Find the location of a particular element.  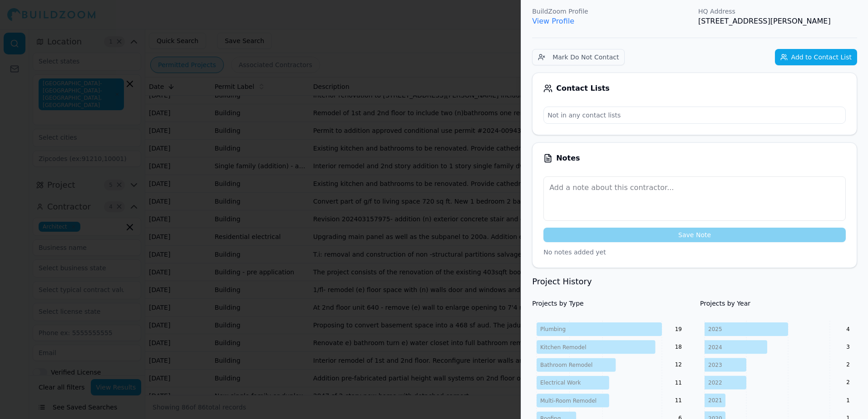

tspan: 2024 is located at coordinates (715, 348).